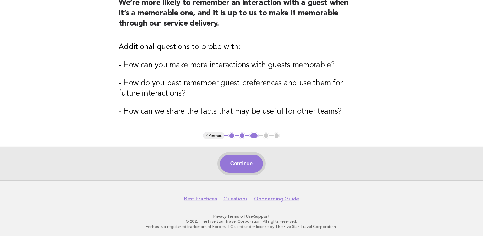 Image resolution: width=483 pixels, height=236 pixels. Describe the element at coordinates (276, 198) in the screenshot. I see `a: Onboarding Guide` at that location.